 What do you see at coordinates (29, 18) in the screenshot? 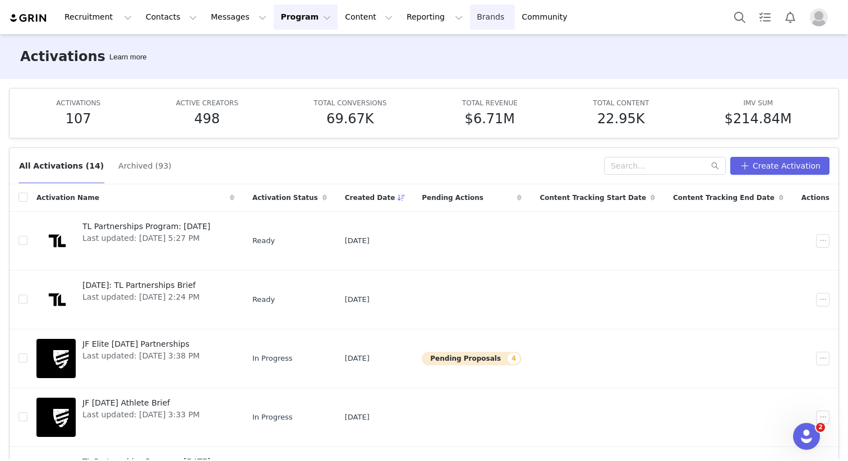
I see `a: grin logo` at bounding box center [29, 18].